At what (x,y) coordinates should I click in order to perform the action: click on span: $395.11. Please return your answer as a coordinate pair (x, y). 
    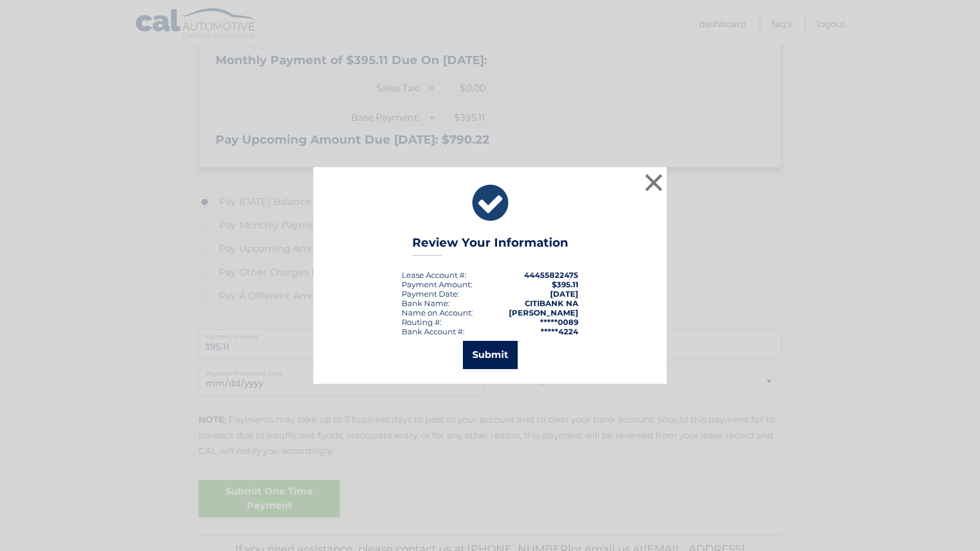
    Looking at the image, I should click on (565, 285).